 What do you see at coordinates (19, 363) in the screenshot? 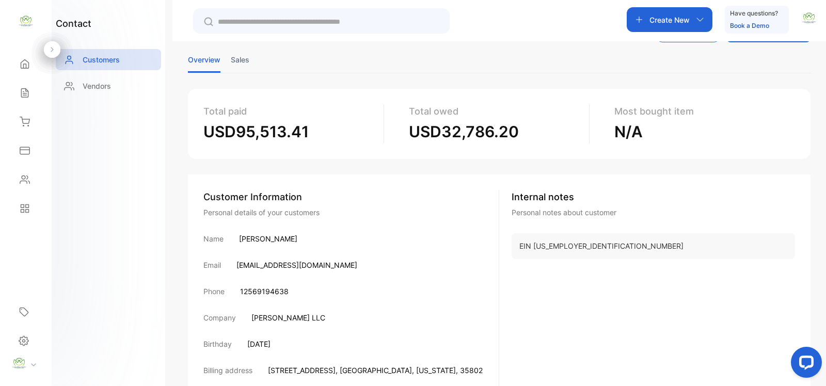
I see `img: profile` at bounding box center [19, 363].